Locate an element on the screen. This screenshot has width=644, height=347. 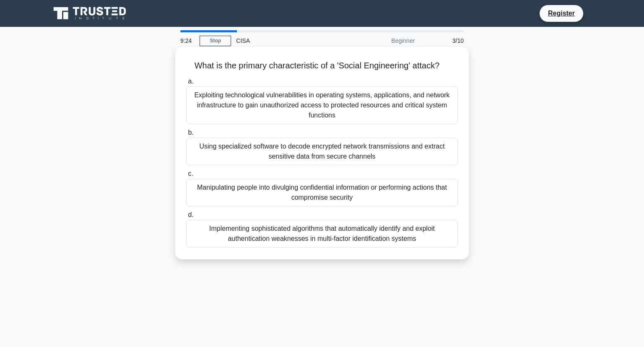
div: CISA is located at coordinates (288, 41).